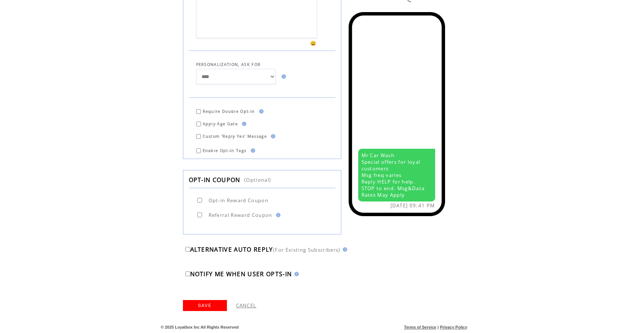 Image resolution: width=628 pixels, height=333 pixels. I want to click on span: Mr Car Wash Special offers for loyal customers Msg freq varies Reply HELP for help. STOP to end. ..., so click(393, 175).